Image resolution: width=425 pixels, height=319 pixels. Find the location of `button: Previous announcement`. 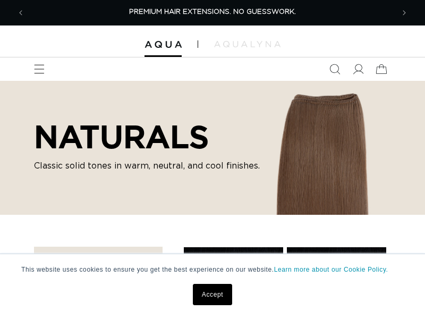

button: Previous announcement is located at coordinates (21, 13).